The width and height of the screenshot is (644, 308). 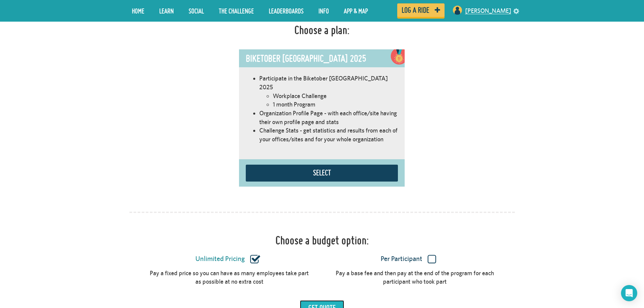 I want to click on li: Challenge Stats - get statistics and results from each of your offices/sites and for your whole o..., so click(x=329, y=134).